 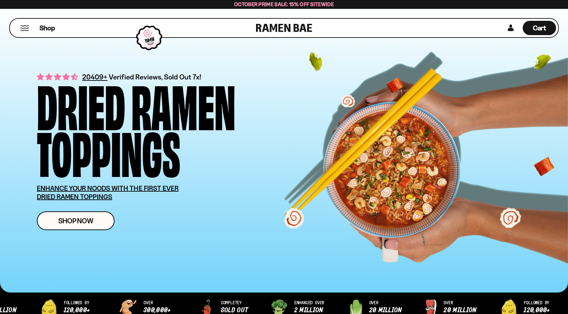 I want to click on u: ENHANCE YOUR NOODS WITH THE FIRST EVER DRIED RAMEN TOPPINGS, so click(x=108, y=192).